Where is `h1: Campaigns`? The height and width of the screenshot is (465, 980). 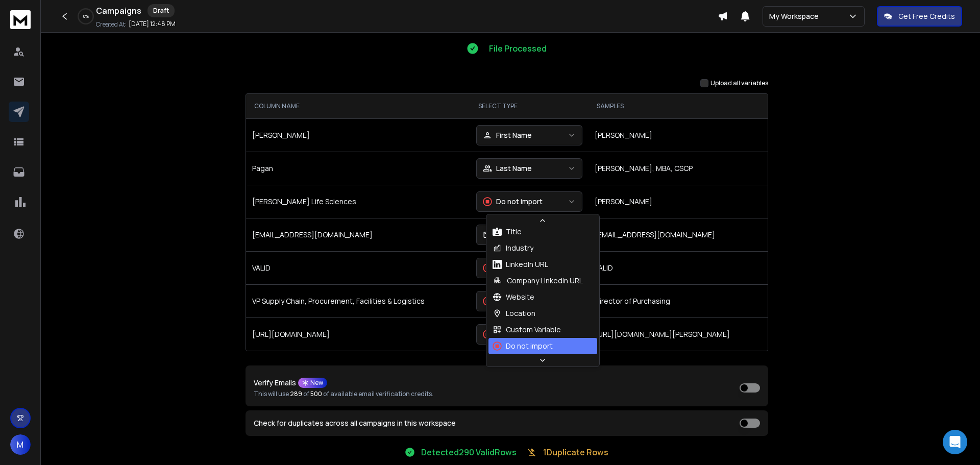 h1: Campaigns is located at coordinates (119, 11).